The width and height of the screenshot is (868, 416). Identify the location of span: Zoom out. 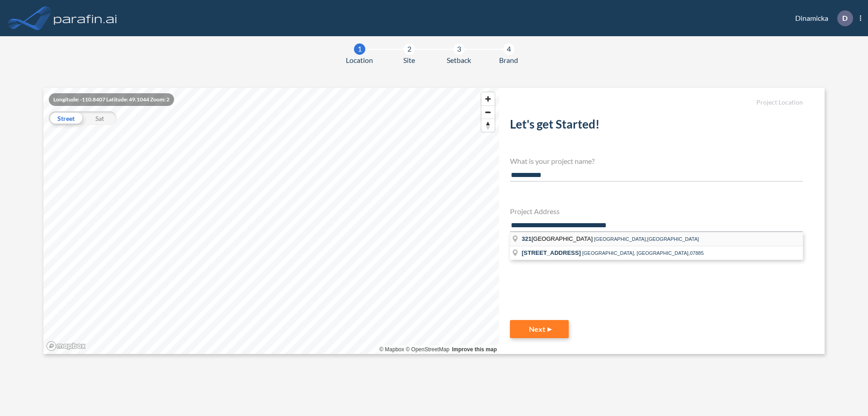
(488, 112).